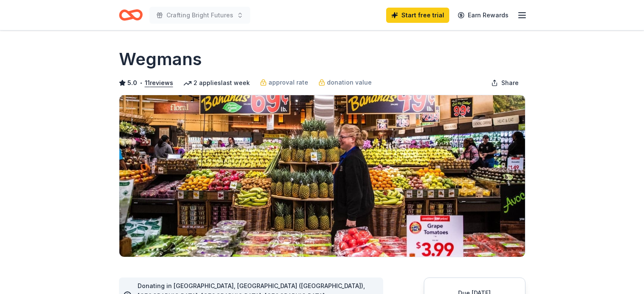  Describe the element at coordinates (200, 15) in the screenshot. I see `span: Crafting Bright Futures` at that location.